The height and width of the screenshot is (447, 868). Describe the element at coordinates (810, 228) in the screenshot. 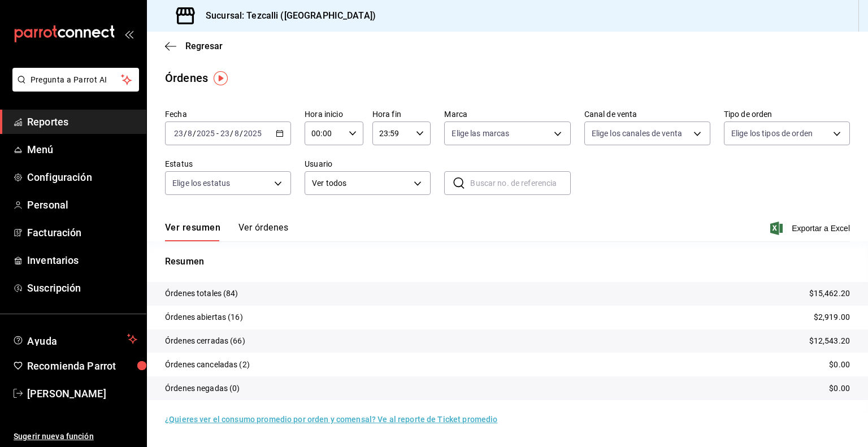

I see `span: Exportar a Excel` at that location.